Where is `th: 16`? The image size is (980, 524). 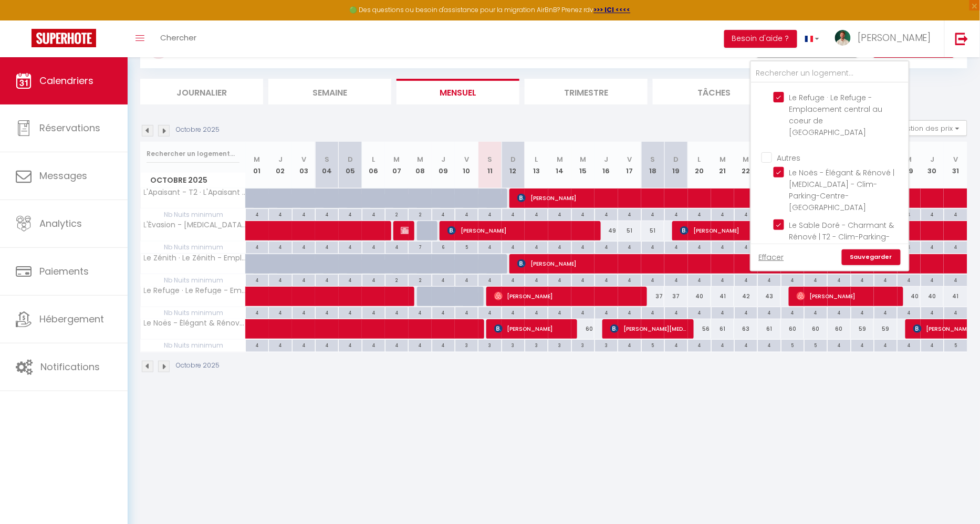
th: 16 is located at coordinates (606, 165).